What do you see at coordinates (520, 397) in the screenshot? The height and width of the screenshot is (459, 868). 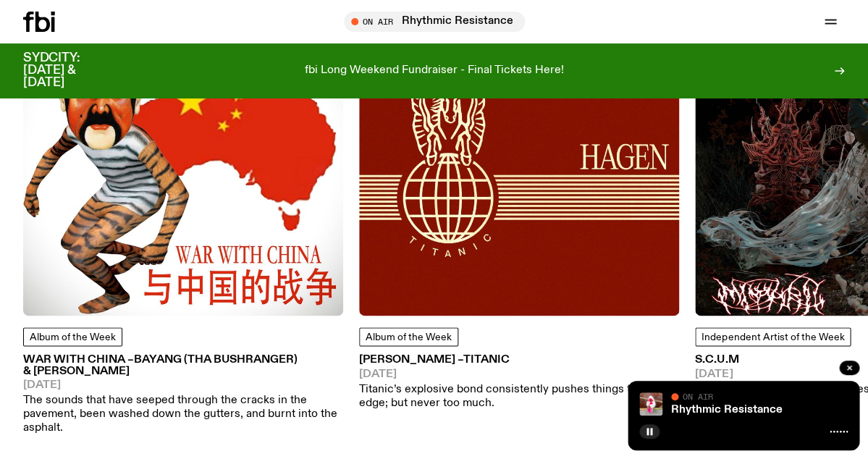 I see `p: Titanic’s explosive bond consistently pushes things to the edge; but never too much.` at bounding box center [520, 397].